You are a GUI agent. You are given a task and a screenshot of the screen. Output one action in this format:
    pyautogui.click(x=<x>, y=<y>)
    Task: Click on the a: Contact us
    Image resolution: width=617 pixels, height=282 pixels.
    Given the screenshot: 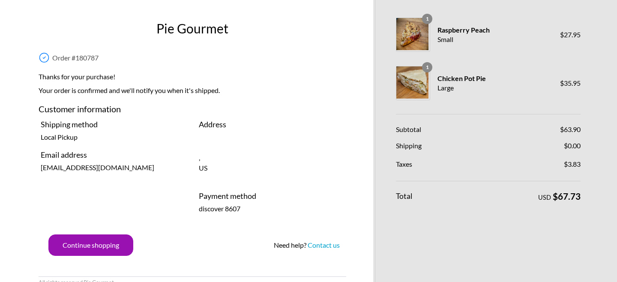 What is the action you would take?
    pyautogui.click(x=323, y=245)
    